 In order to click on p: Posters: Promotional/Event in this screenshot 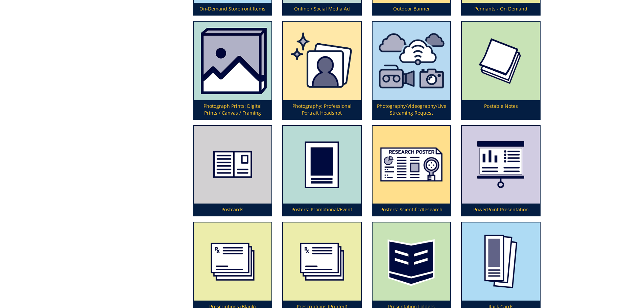, I will do `click(322, 210)`.